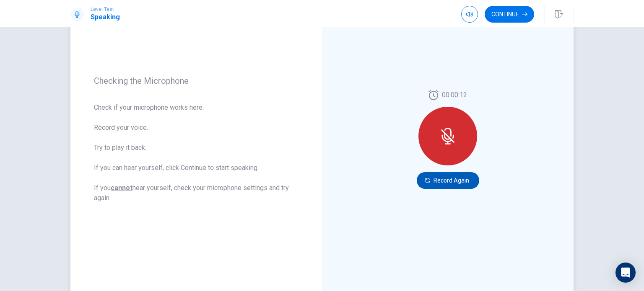 The height and width of the screenshot is (291, 644). I want to click on button: Continue, so click(510, 14).